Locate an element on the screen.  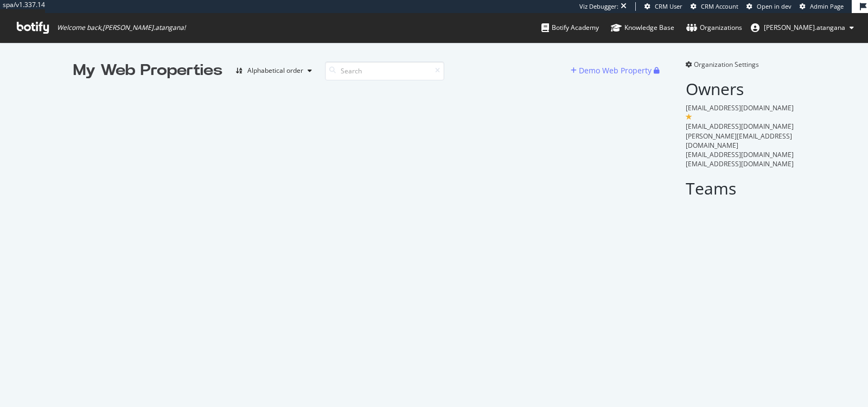
a: Knowledge Base is located at coordinates (642, 27).